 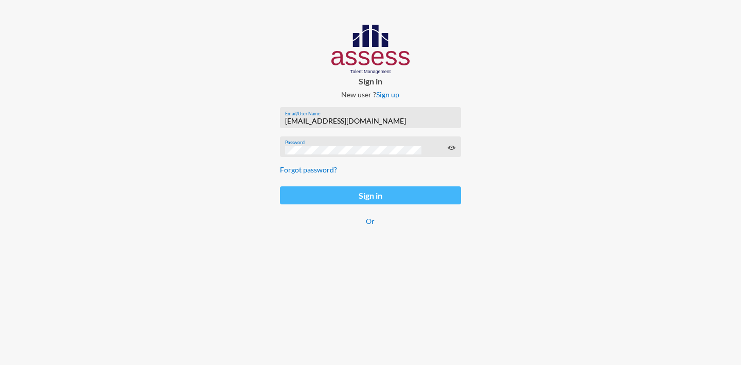 I want to click on img: AssessLogoo.svg, so click(x=371, y=49).